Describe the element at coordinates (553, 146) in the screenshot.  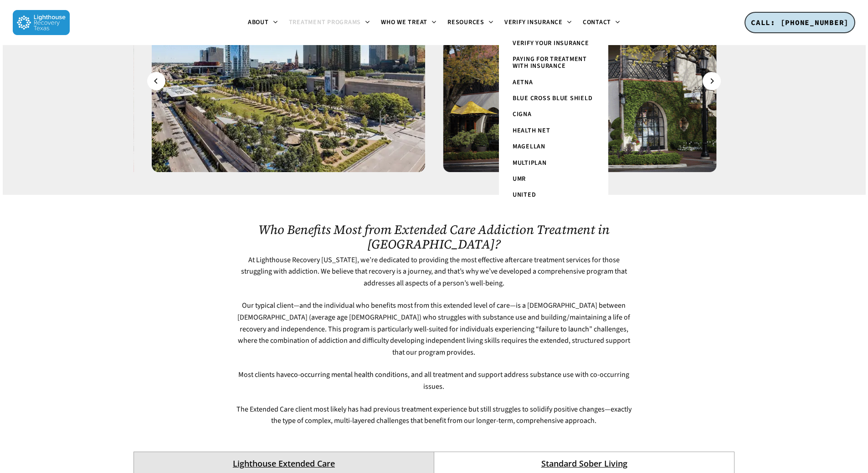
I see `a: Magellan` at that location.